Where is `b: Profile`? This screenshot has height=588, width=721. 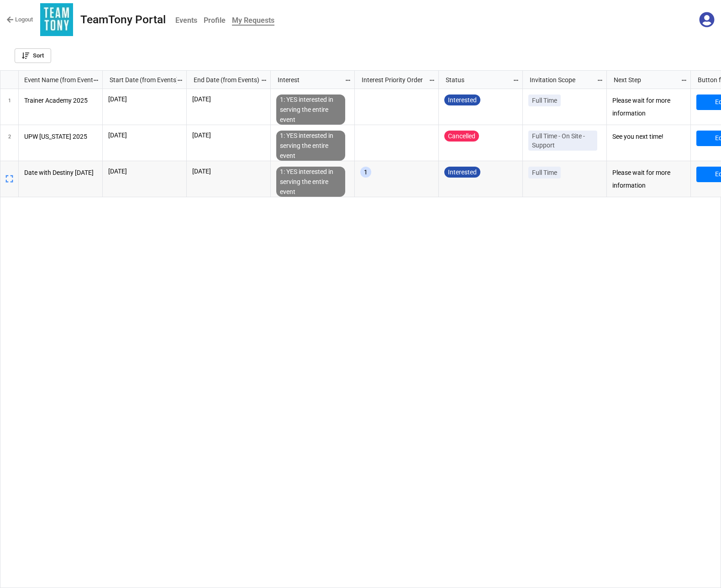 b: Profile is located at coordinates (214, 20).